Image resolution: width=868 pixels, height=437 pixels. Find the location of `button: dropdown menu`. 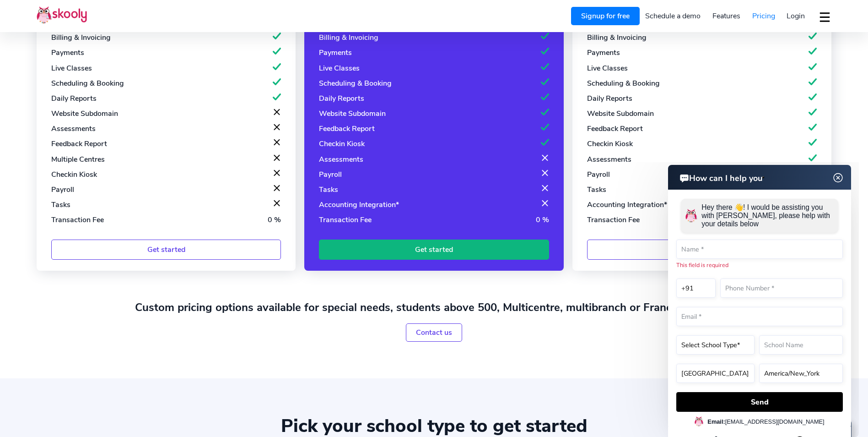

button: dropdown menu is located at coordinates (825, 17).